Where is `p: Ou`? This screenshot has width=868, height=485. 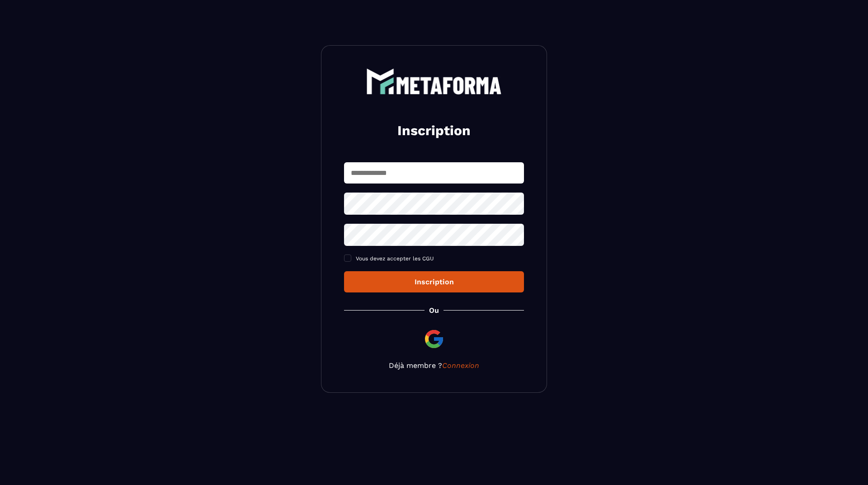 p: Ou is located at coordinates (434, 310).